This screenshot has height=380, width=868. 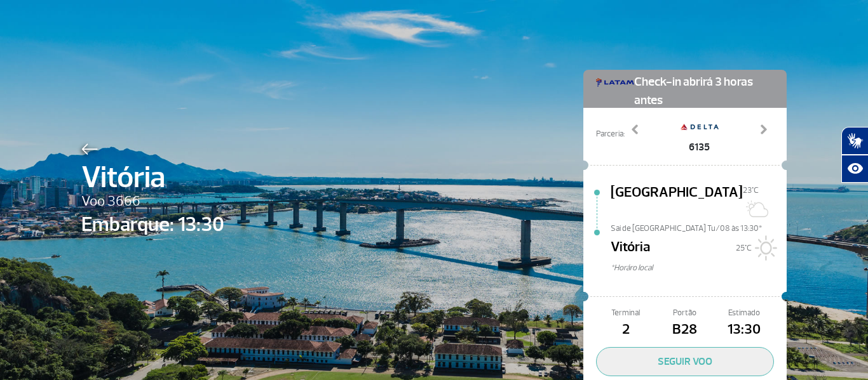 I want to click on span: 25°C, so click(x=744, y=249).